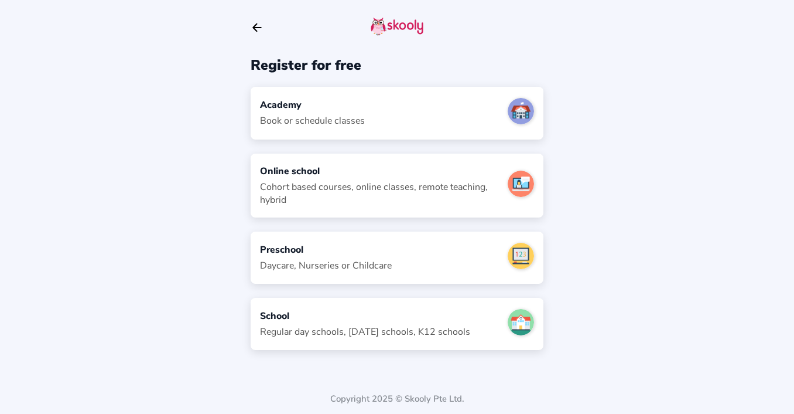 This screenshot has width=794, height=414. Describe the element at coordinates (312, 105) in the screenshot. I see `div: Academy` at that location.